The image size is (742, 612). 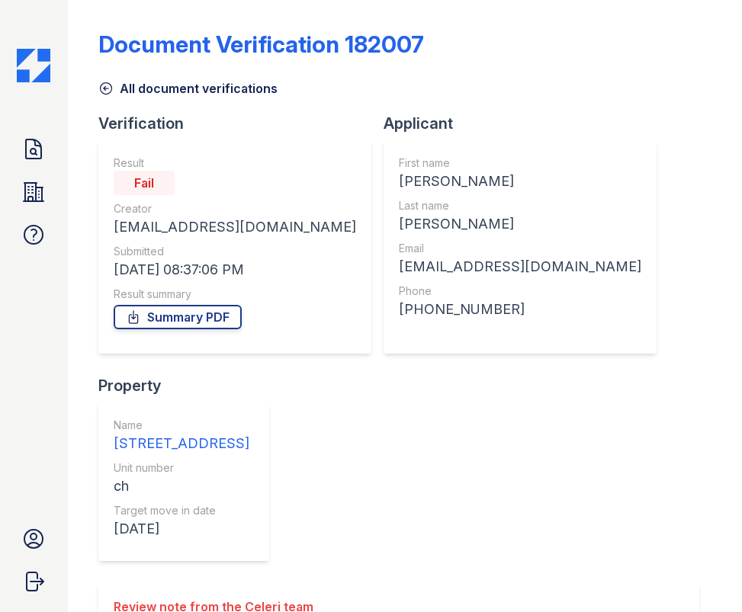 I want to click on div: Property, so click(x=190, y=386).